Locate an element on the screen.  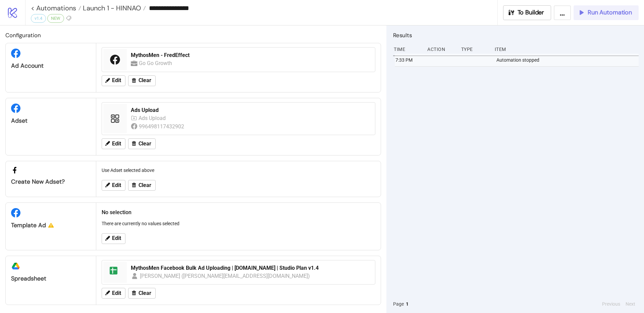
div: v1.4 is located at coordinates (38, 19).